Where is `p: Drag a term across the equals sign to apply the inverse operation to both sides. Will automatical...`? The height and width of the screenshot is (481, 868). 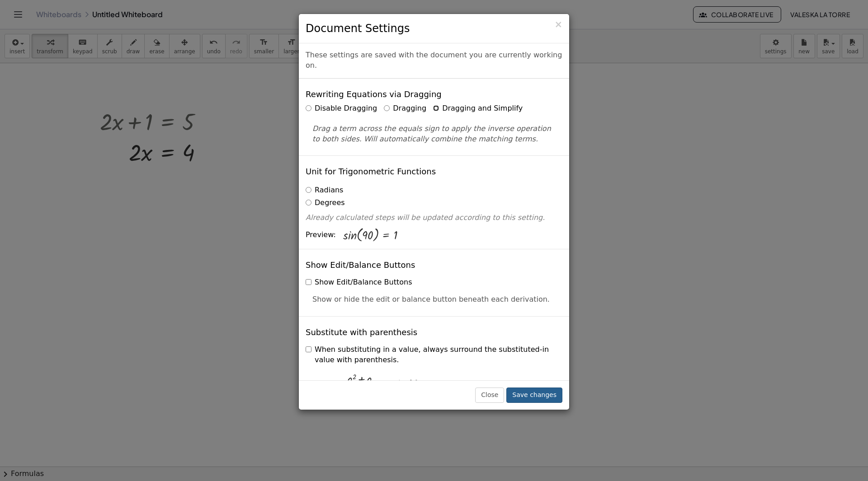 p: Drag a term across the equals sign to apply the inverse operation to both sides. Will automatical... is located at coordinates (434, 134).